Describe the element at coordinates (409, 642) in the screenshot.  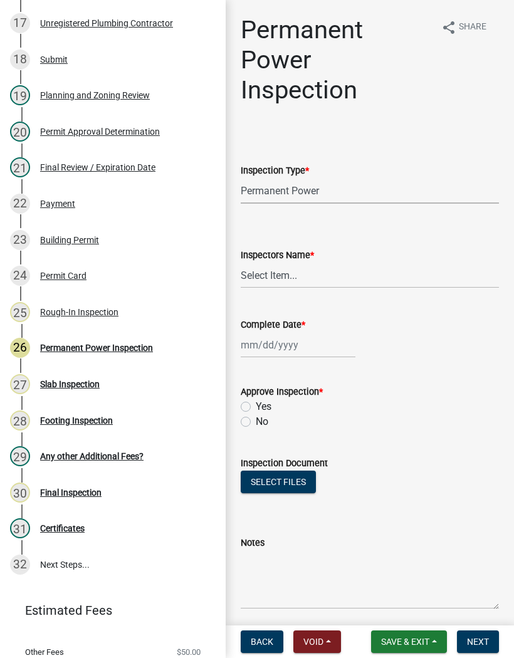
I see `button: Save & Exit` at that location.